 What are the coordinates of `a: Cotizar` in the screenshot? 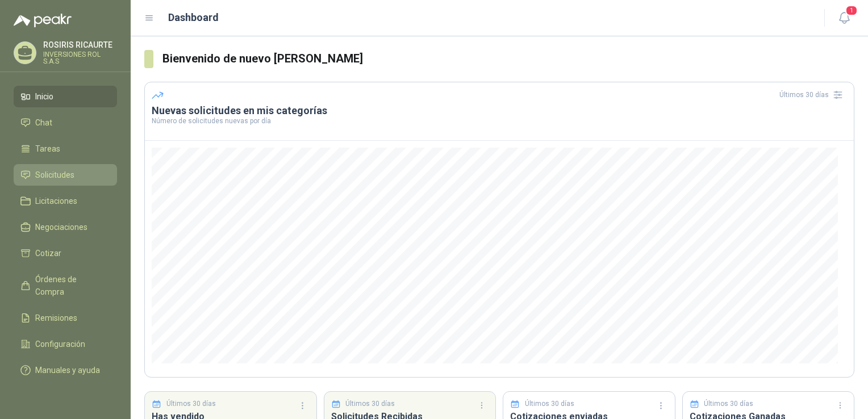 It's located at (65, 254).